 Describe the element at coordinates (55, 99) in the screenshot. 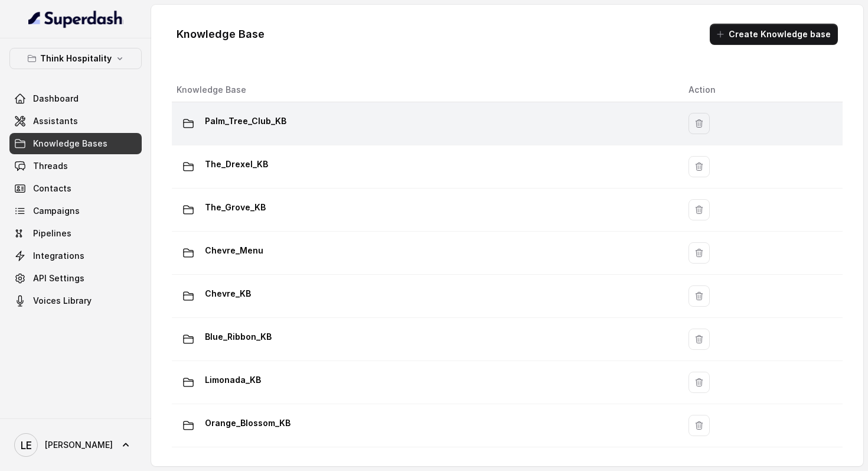

I see `span: Dashboard` at that location.